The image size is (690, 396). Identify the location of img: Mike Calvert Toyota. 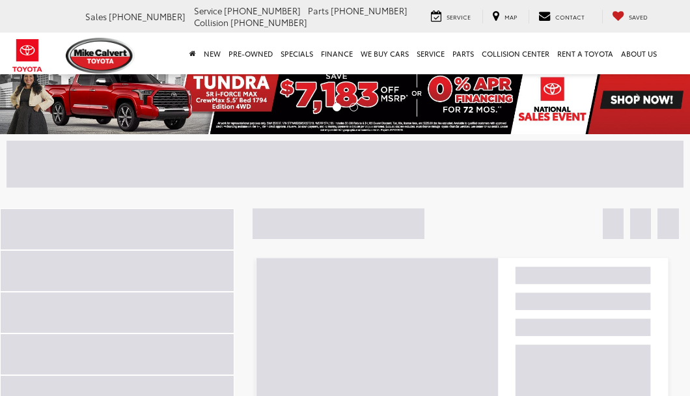
(100, 55).